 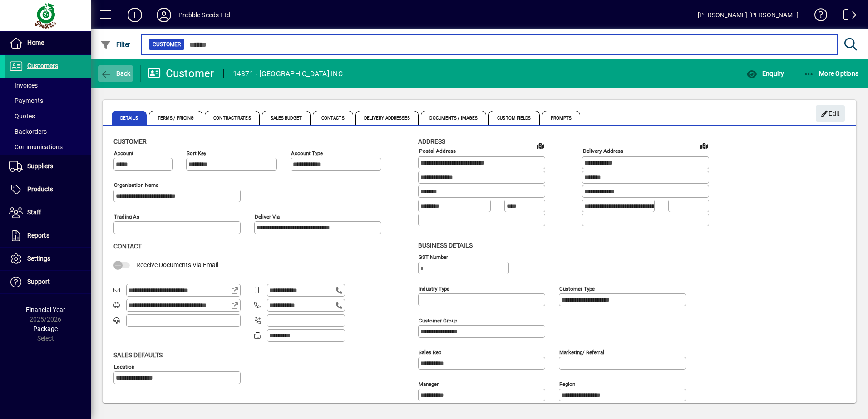 I want to click on mat-label: Account Type, so click(x=307, y=153).